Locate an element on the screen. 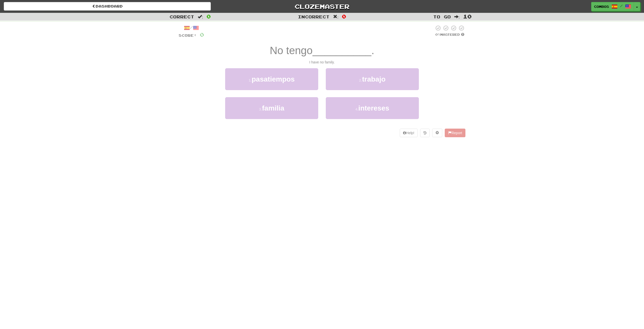 This screenshot has height=329, width=644. button: 4.intereses is located at coordinates (373, 108).